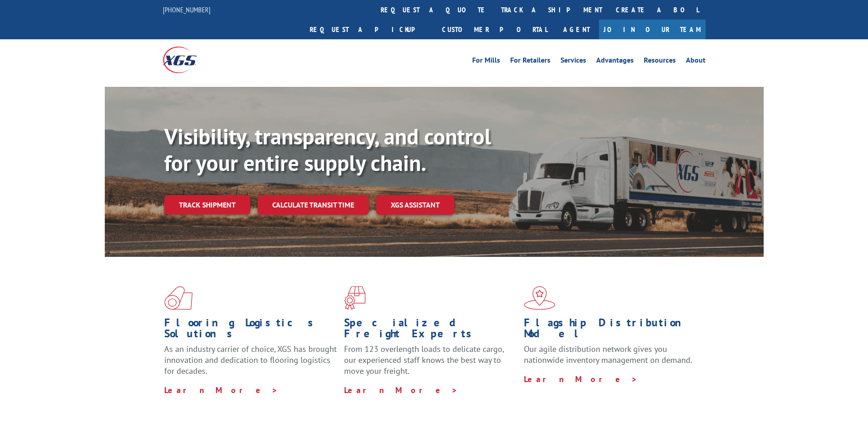 The image size is (868, 436). I want to click on img: xgs-icon-flagship-distribution-model-red, so click(540, 298).